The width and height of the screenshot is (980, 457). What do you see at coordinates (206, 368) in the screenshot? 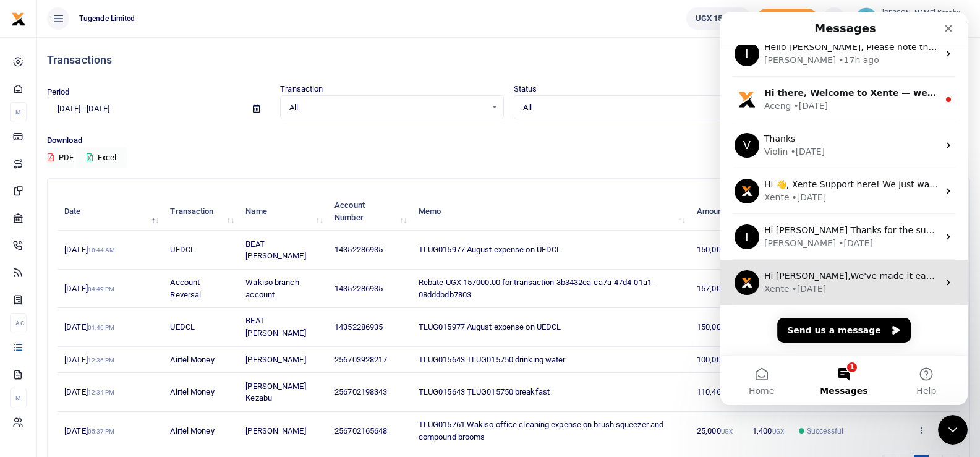
I see `button: Help` at bounding box center [206, 368].